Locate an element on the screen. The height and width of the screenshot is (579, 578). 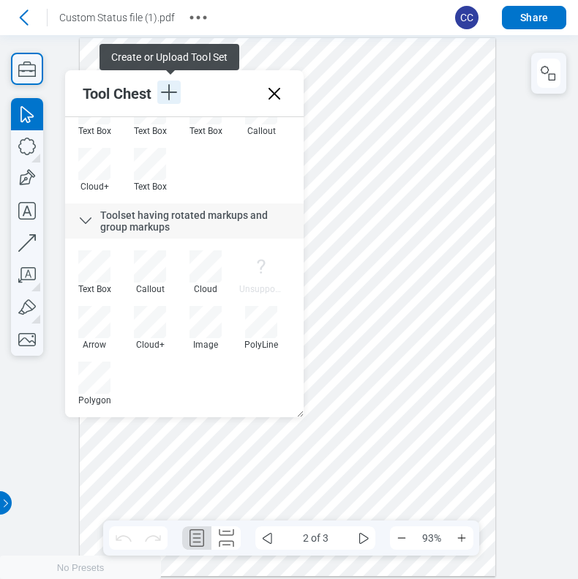
div: Toolset having rotated markups and group markups is located at coordinates (184, 221).